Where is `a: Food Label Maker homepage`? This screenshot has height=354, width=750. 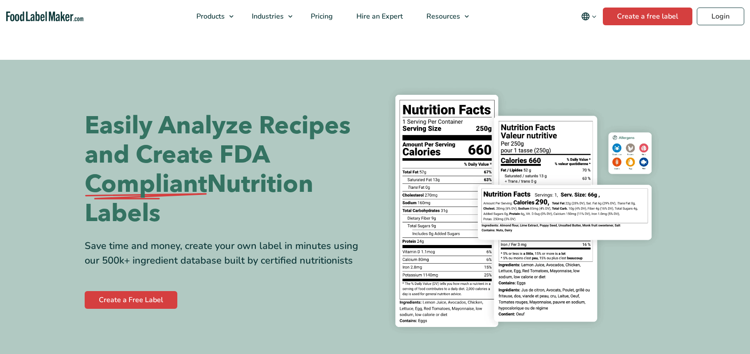 a: Food Label Maker homepage is located at coordinates (45, 16).